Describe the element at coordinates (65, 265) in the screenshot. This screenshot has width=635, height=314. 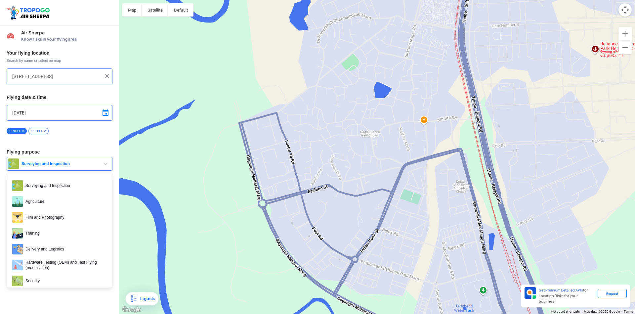
I see `span: Hardware Testing (OEM) and Test Flying (modification)` at that location.